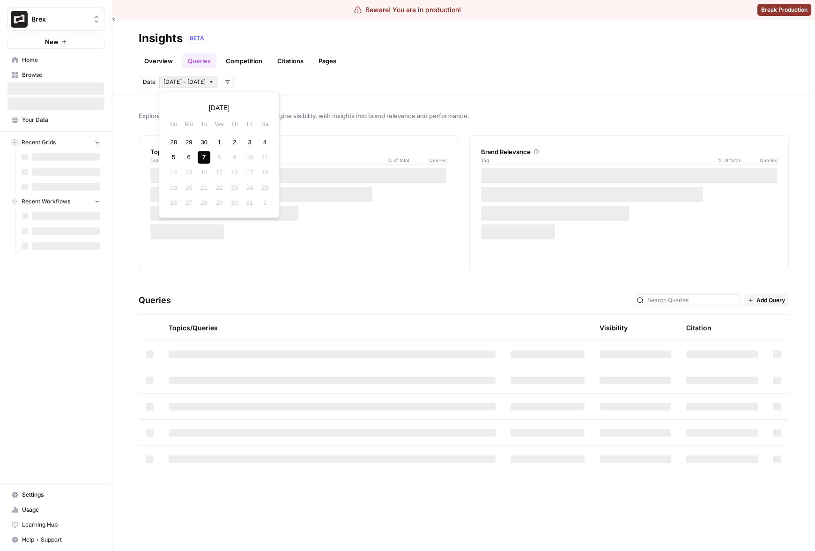 The width and height of the screenshot is (815, 551). I want to click on span: Help + Support, so click(61, 539).